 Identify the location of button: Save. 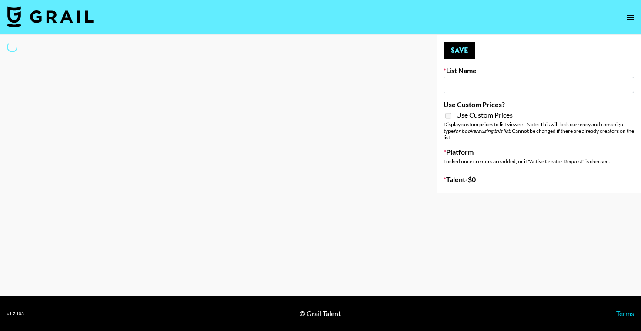
(459, 50).